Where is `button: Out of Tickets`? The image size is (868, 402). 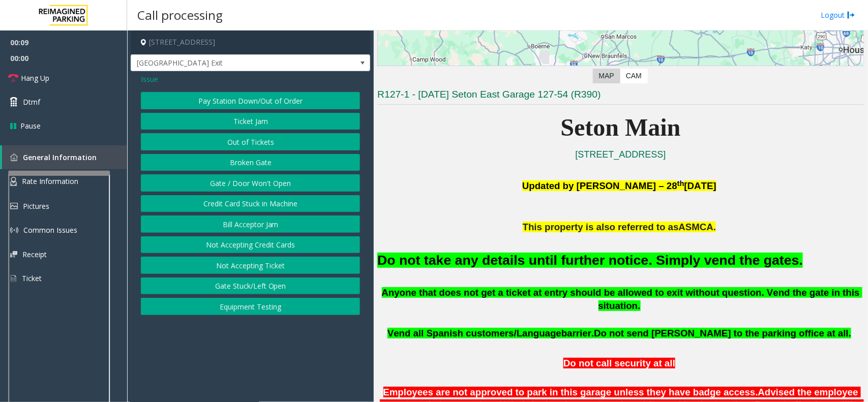 button: Out of Tickets is located at coordinates (250, 142).